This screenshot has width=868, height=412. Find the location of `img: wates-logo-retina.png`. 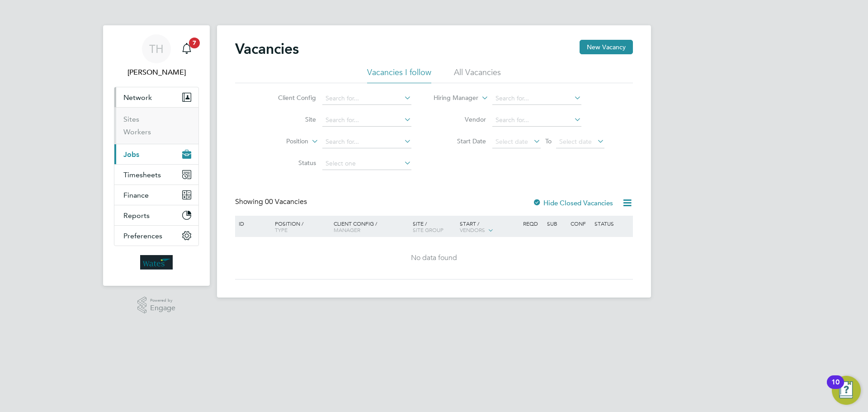

img: wates-logo-retina.png is located at coordinates (157, 262).